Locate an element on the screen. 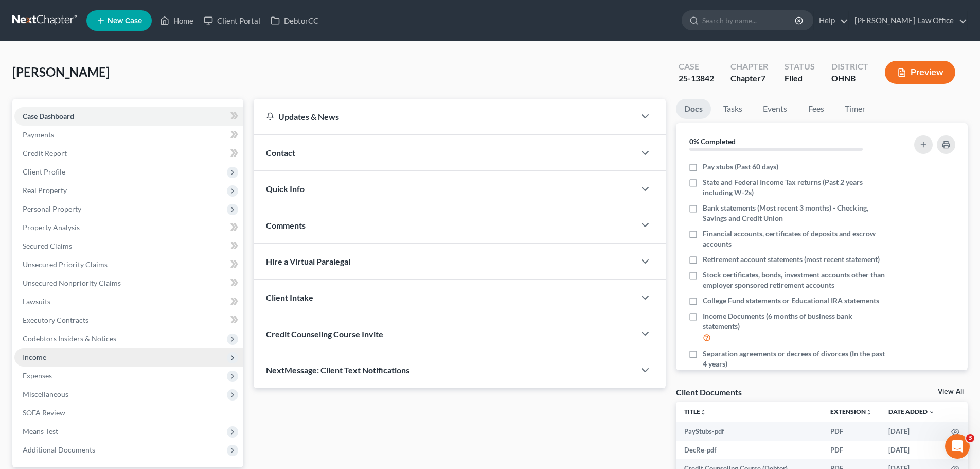 This screenshot has height=469, width=980. span: Comments is located at coordinates (286, 225).